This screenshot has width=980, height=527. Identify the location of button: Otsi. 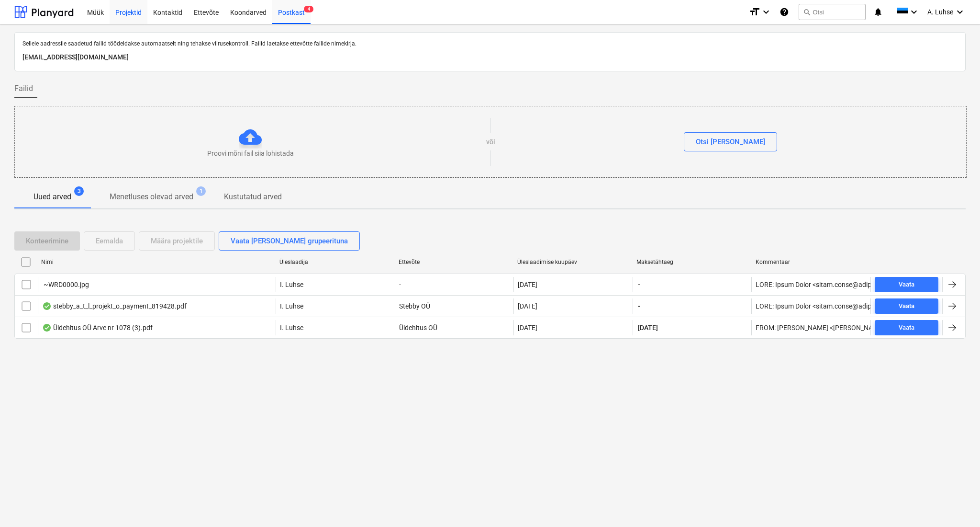
(832, 12).